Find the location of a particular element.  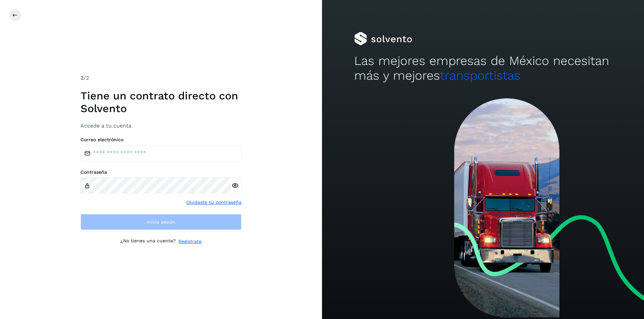

label: Contraseña is located at coordinates (161, 172).